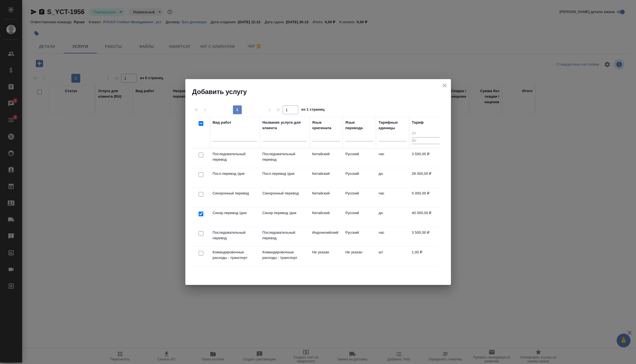 This screenshot has height=364, width=636. What do you see at coordinates (425, 134) in the screenshot?
I see `input: От` at bounding box center [425, 134].